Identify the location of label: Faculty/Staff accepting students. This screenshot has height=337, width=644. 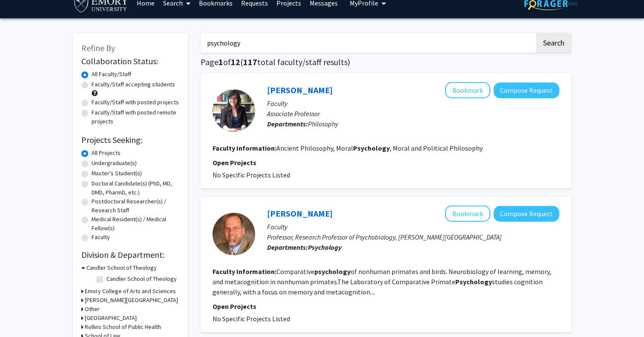
(133, 84).